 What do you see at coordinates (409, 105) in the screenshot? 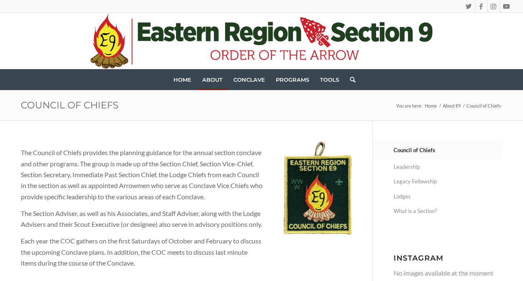
I see `span: You are here:` at bounding box center [409, 105].